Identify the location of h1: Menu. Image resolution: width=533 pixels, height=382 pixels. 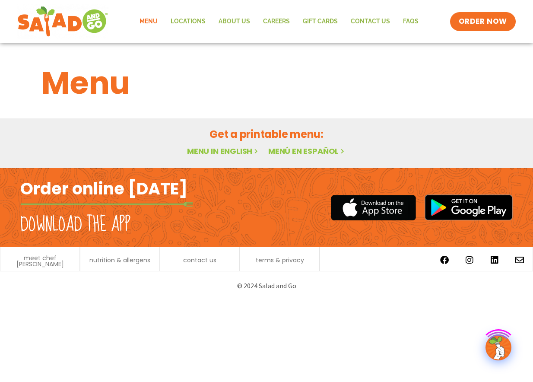
(266, 83).